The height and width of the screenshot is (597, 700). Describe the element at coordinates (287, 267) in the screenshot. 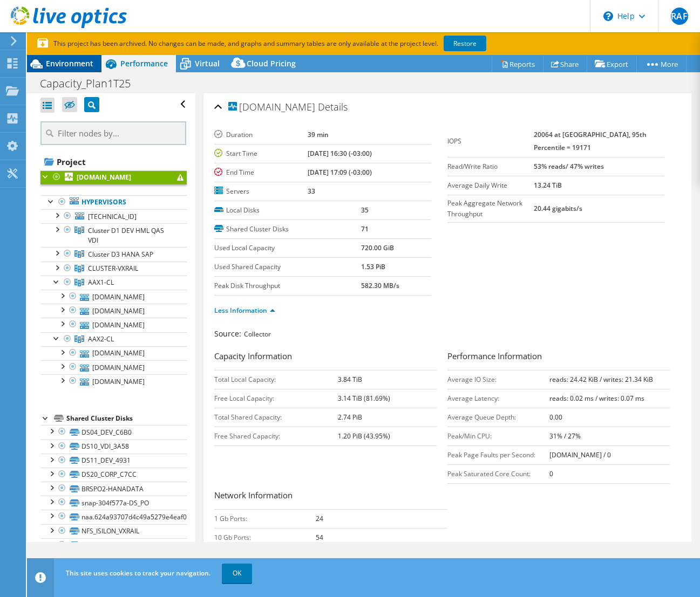

I see `label: Used Shared Capacity` at that location.